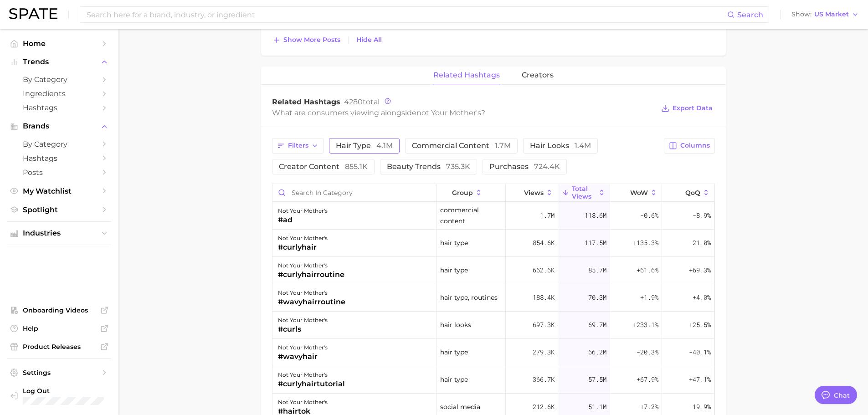  Describe the element at coordinates (598, 380) in the screenshot. I see `span: 57.5m` at that location.